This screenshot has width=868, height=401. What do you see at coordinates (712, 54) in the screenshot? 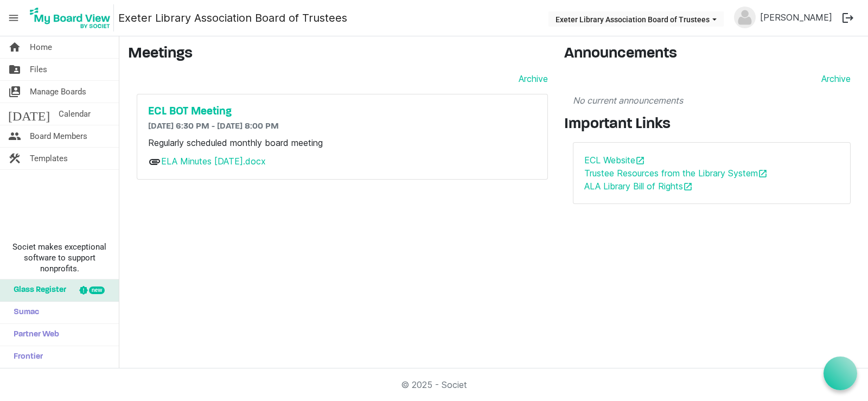
I see `h3: Announcements` at bounding box center [712, 54].